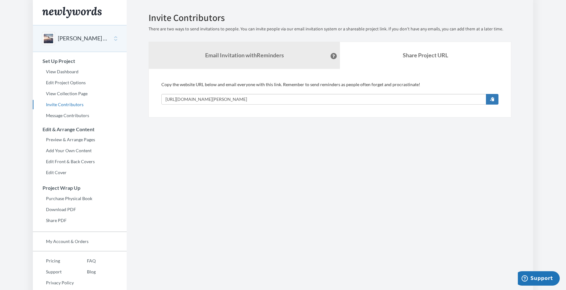 This screenshot has width=566, height=290. I want to click on a: Support, so click(53, 271).